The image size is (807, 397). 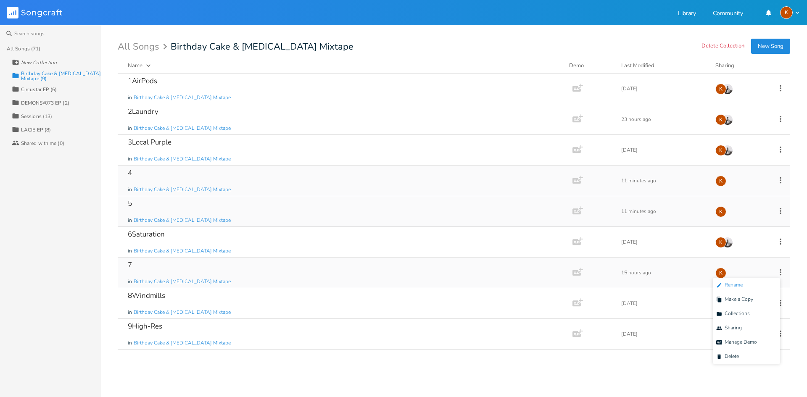 What do you see at coordinates (39, 90) in the screenshot?
I see `div: Circustar EP (6)` at bounding box center [39, 90].